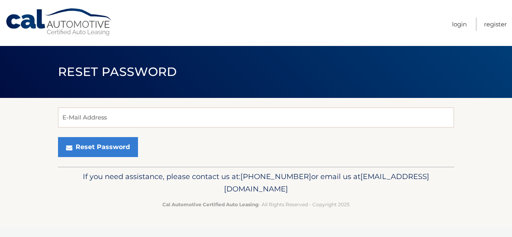  Describe the element at coordinates (459, 24) in the screenshot. I see `a: Login` at that location.